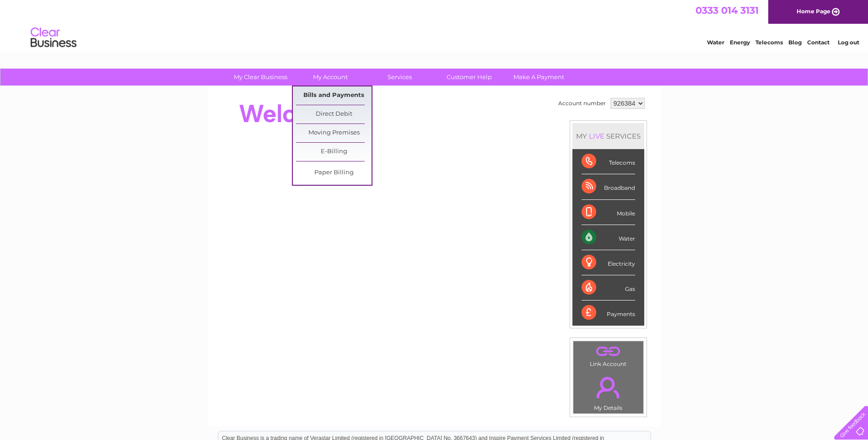  What do you see at coordinates (608, 355) in the screenshot?
I see `td: Link Account` at bounding box center [608, 355].